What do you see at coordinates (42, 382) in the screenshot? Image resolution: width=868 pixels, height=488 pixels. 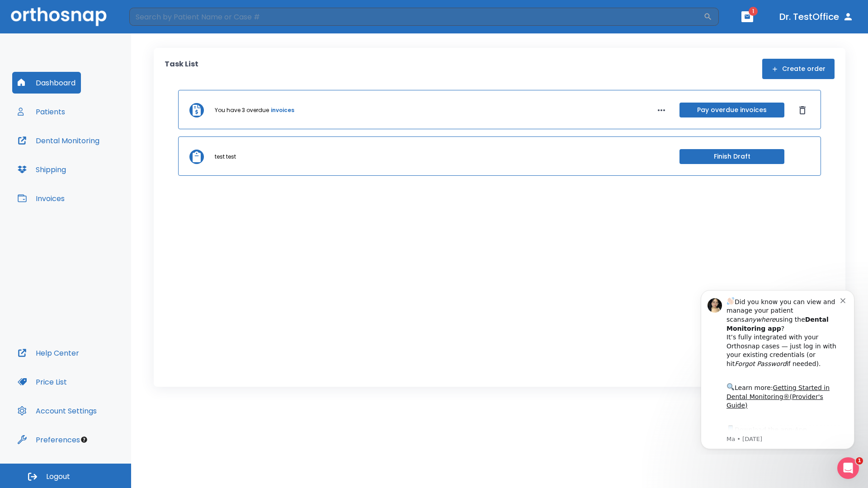 I see `a: Price List` at bounding box center [42, 382].